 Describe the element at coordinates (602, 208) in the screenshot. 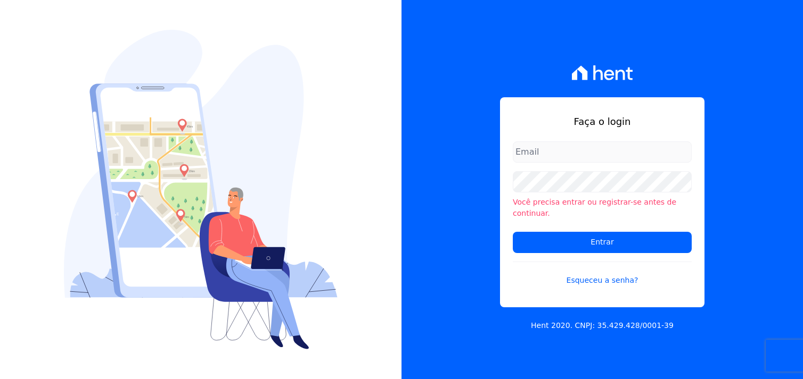

I see `li: Você precisa entrar ou registrar-se antes de continuar.` at that location.